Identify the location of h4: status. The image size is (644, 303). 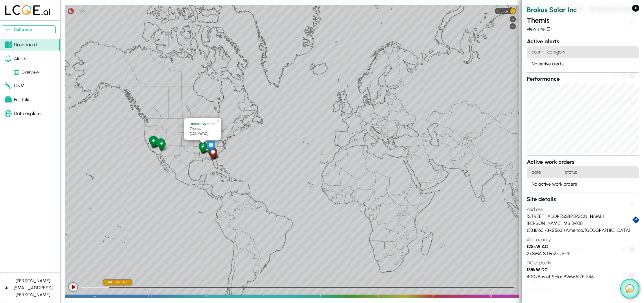
(601, 172).